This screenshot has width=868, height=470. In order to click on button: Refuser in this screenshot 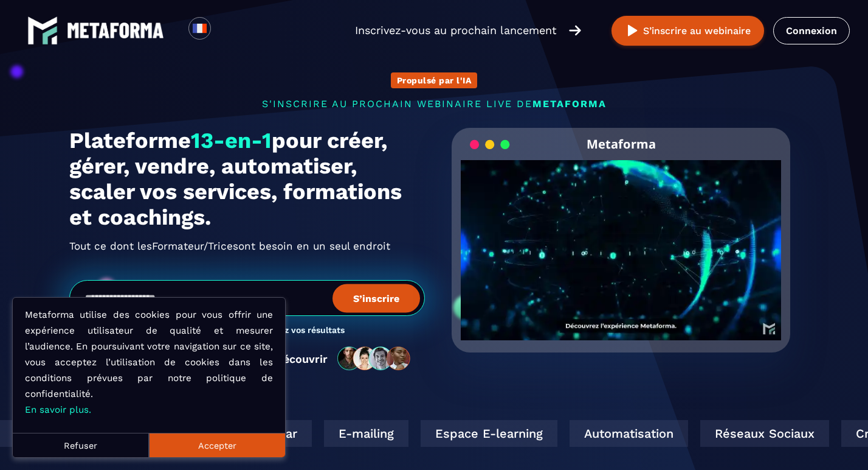, I will do `click(81, 445)`.